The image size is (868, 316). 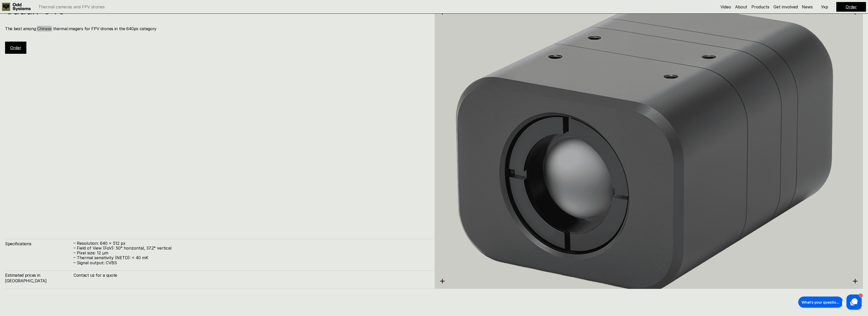 I want to click on a: Get involved, so click(x=786, y=7).